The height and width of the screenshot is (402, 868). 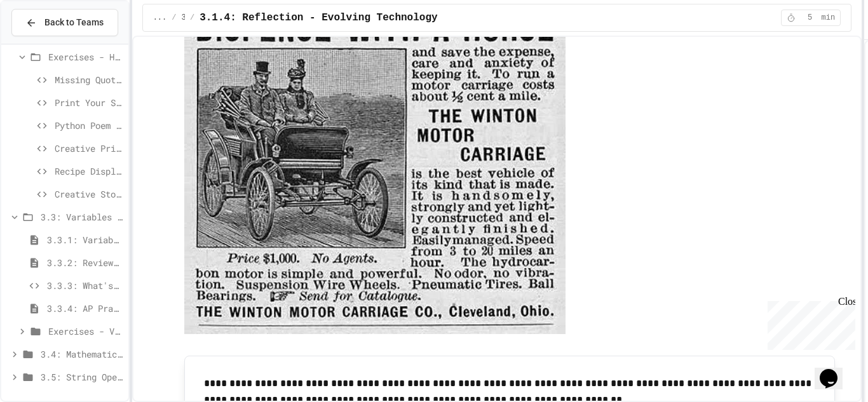 What do you see at coordinates (809, 18) in the screenshot?
I see `span: 5` at bounding box center [809, 18].